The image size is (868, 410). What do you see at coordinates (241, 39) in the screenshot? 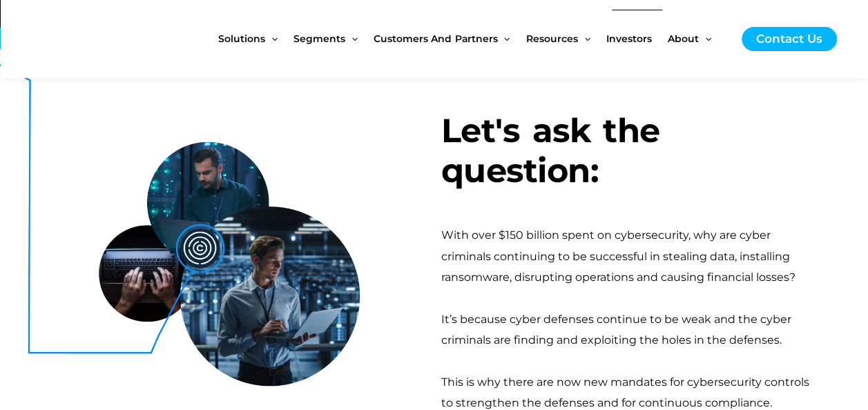
I see `span: Solutions` at bounding box center [241, 39].